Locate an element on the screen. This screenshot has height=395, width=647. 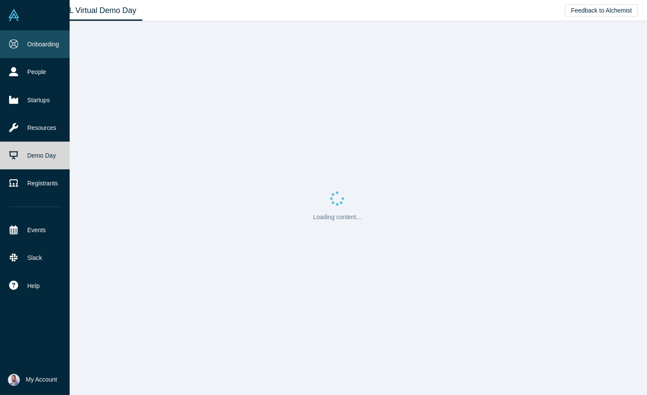
p: Loading content... is located at coordinates (337, 217).